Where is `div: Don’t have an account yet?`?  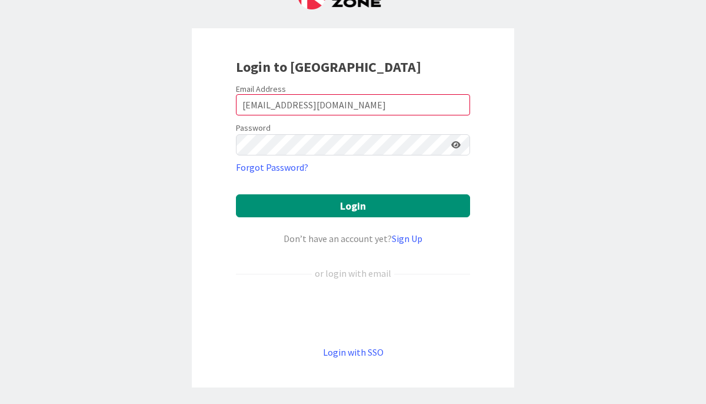 div: Don’t have an account yet? is located at coordinates (353, 238).